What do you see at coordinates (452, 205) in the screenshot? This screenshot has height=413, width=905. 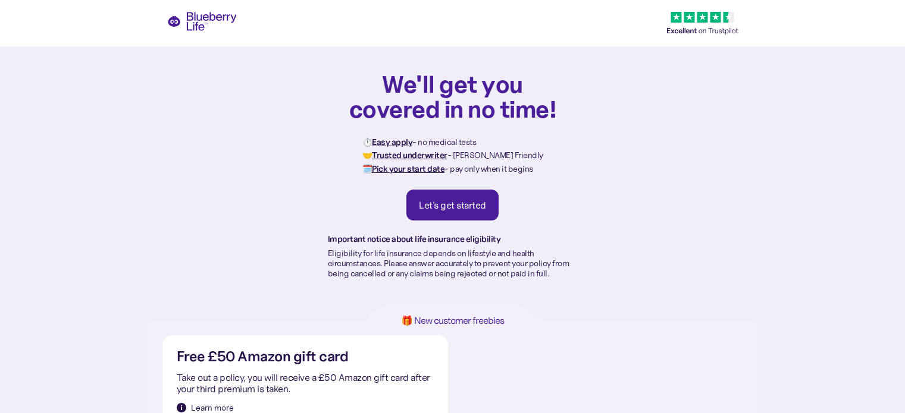 I see `div: Let's get started` at bounding box center [452, 205].